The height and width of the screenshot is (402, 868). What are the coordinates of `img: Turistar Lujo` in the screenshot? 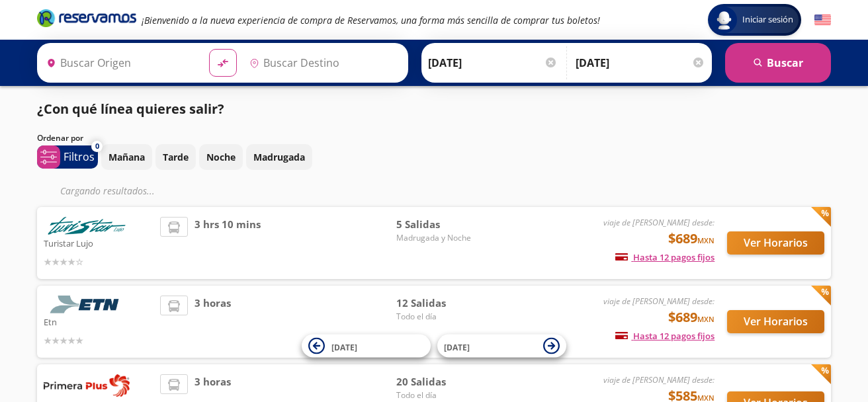 It's located at (87, 226).